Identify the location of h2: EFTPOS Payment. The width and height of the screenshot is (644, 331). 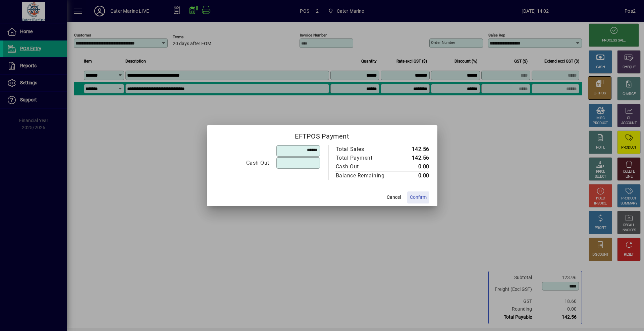
(322, 135).